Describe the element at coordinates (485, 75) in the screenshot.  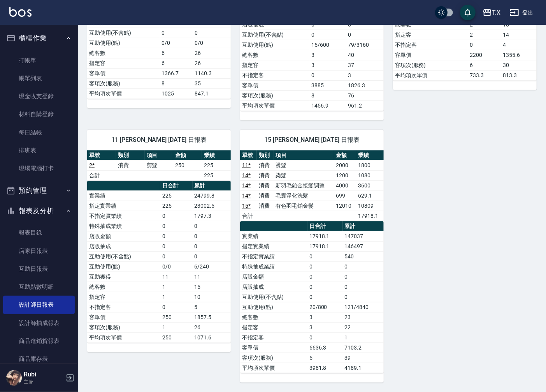
I see `td: 733.3` at that location.